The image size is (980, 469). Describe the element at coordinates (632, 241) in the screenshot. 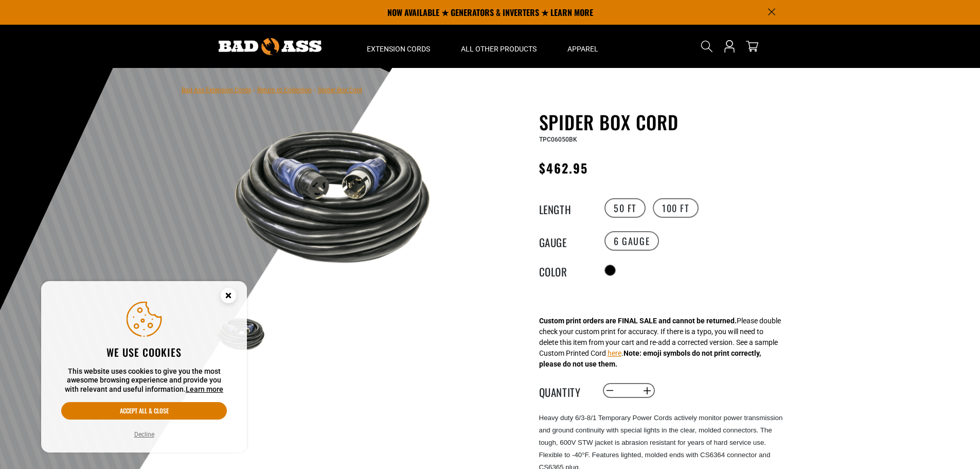

I see `label: 6 Gauge` at that location.